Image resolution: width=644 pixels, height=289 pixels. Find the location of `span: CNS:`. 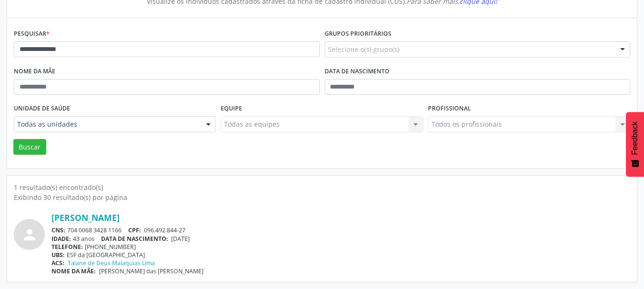

span: CNS: is located at coordinates (58, 230).